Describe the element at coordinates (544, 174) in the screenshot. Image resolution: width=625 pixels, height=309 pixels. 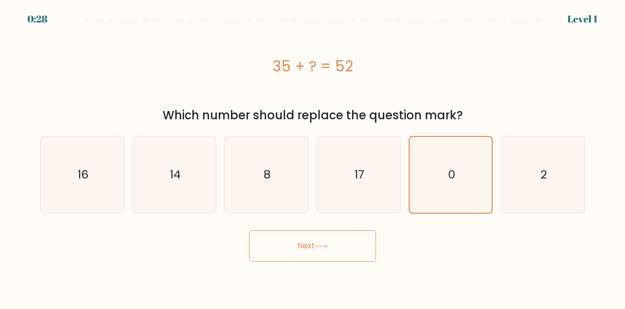
I see `text: 2` at that location.